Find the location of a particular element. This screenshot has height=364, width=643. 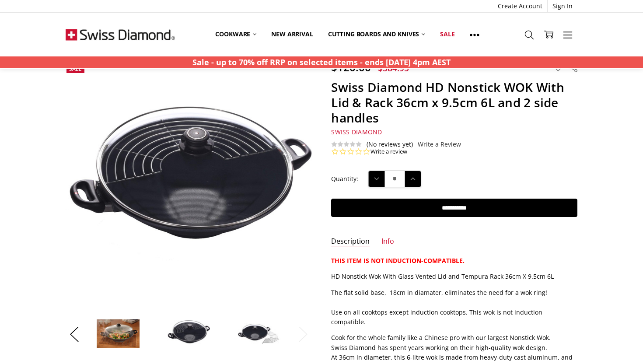

strong: THIS ITEM IS NOT INDUCTION-COMPATIBLE. is located at coordinates (398, 260).